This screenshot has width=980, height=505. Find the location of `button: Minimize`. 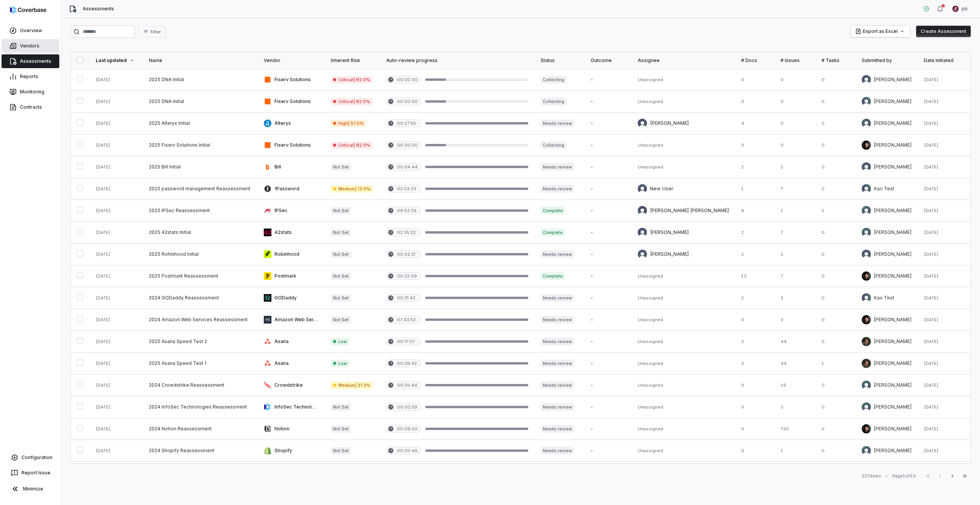

button: Minimize is located at coordinates (30, 489).